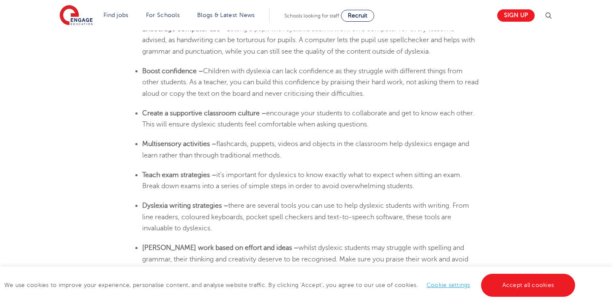  Describe the element at coordinates (308, 40) in the screenshot. I see `span: Letting a pupil with dyslexia submit work on a computer for every lesson is advised, as handwriti...` at that location.